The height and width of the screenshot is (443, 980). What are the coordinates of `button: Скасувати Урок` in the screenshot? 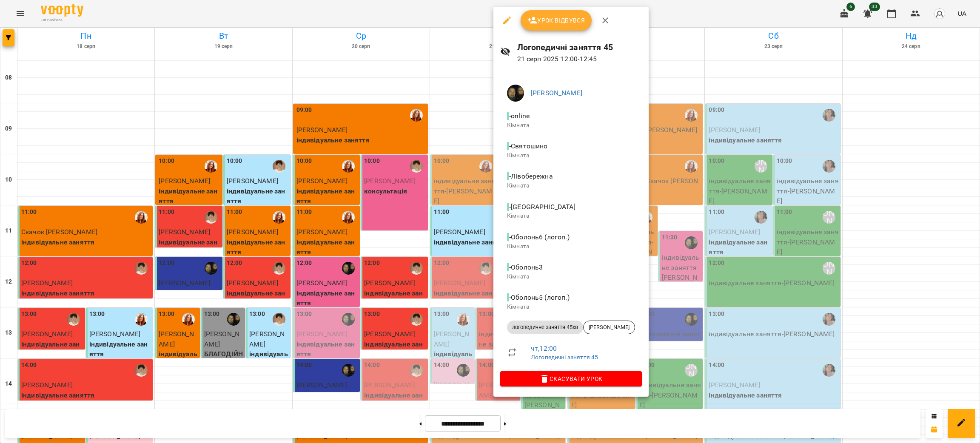 It's located at (570, 379).